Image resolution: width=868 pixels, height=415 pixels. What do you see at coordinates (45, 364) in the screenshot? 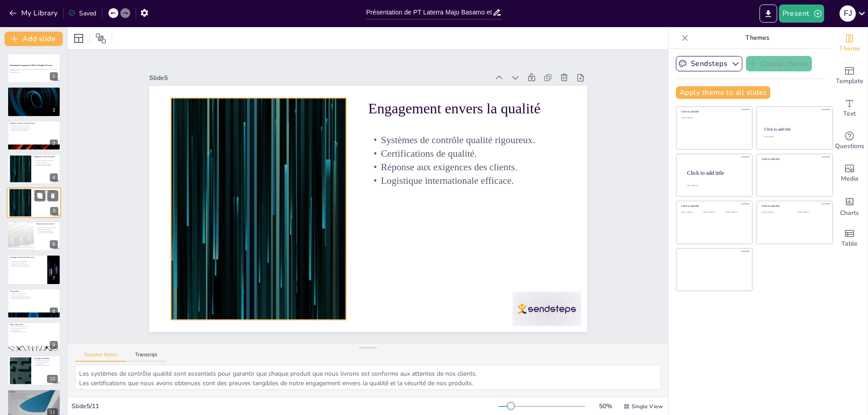
I see `p: Fiabilité logistique.` at bounding box center [45, 364].